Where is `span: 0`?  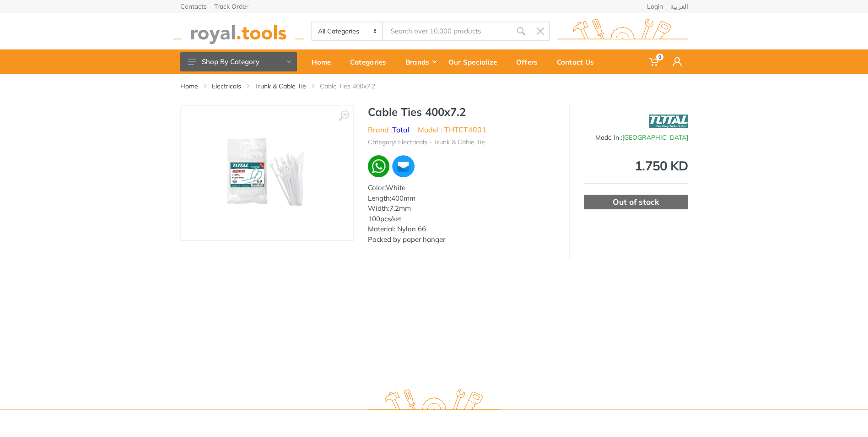 span: 0 is located at coordinates (660, 57).